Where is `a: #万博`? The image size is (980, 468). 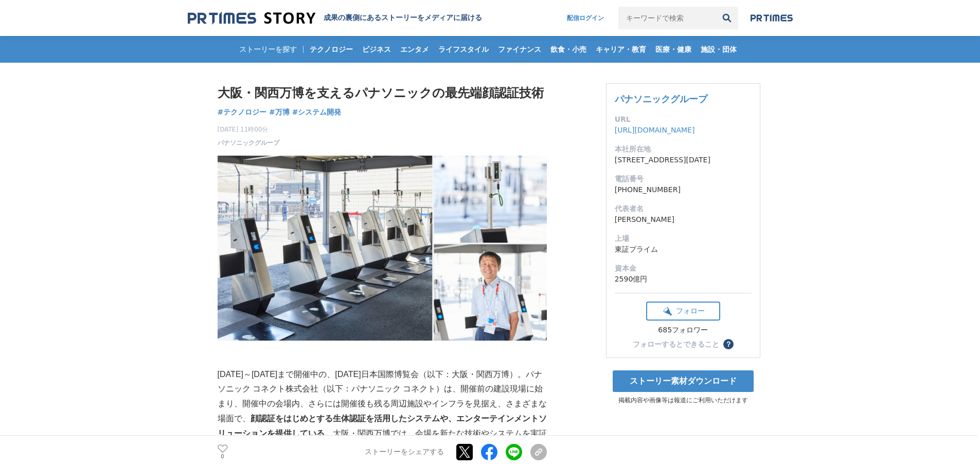 a: #万博 is located at coordinates (279, 112).